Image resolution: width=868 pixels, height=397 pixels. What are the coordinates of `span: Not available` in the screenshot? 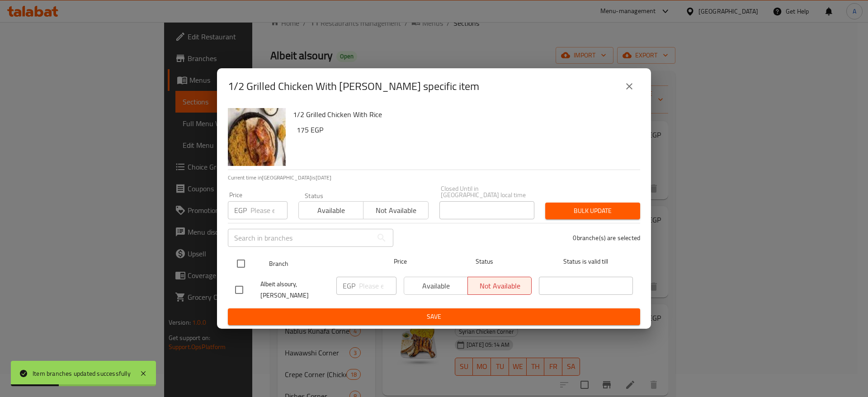 It's located at (395, 210).